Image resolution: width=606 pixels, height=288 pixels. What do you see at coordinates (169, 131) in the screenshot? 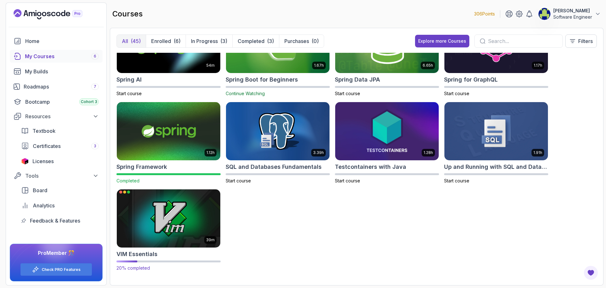
I see `img: Spring Framework card` at bounding box center [169, 131].